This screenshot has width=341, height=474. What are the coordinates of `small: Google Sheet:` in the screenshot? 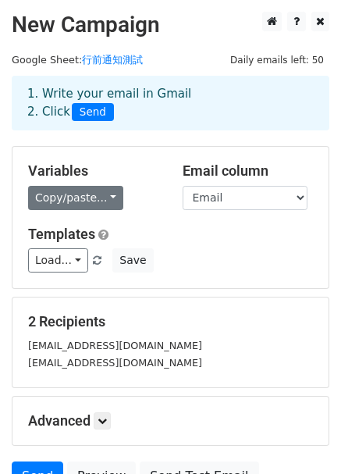 It's located at (77, 59).